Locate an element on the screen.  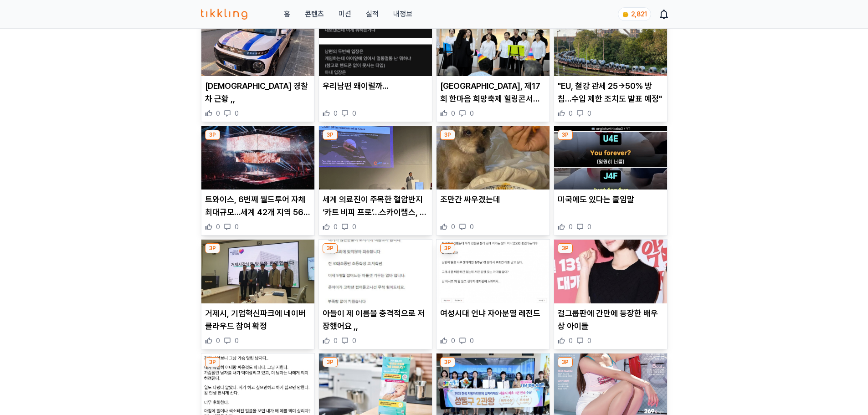
div: 3P 아들이 제 이름을 충격적으로 저장했어요 ,, 아들이 제 이름을 충격적으로 저장했어요 ,, 0 0 is located at coordinates (375, 294).